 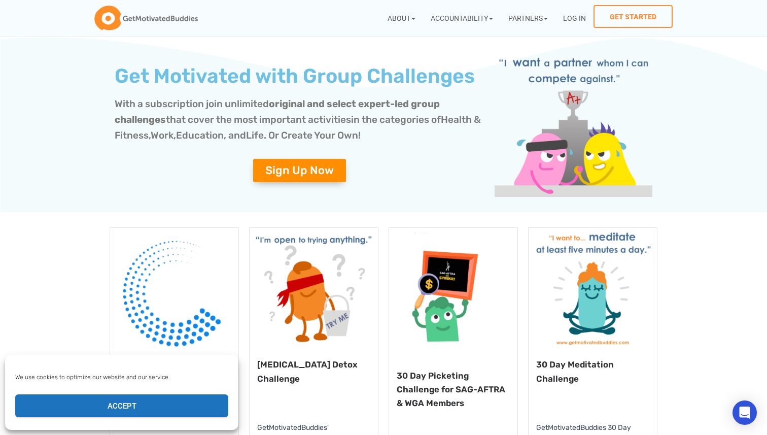 I want to click on a: Log In, so click(x=574, y=18).